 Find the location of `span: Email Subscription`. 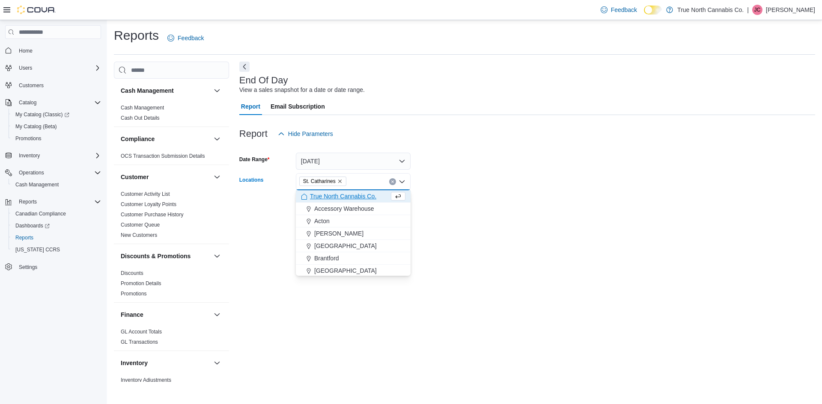

span: Email Subscription is located at coordinates (297, 107).